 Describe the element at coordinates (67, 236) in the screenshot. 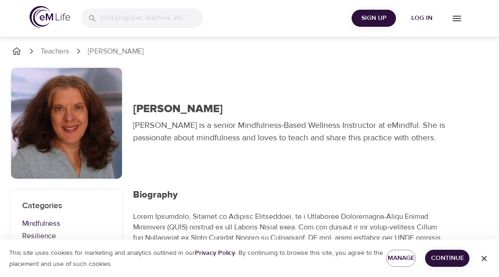

I see `a: Resilience` at that location.